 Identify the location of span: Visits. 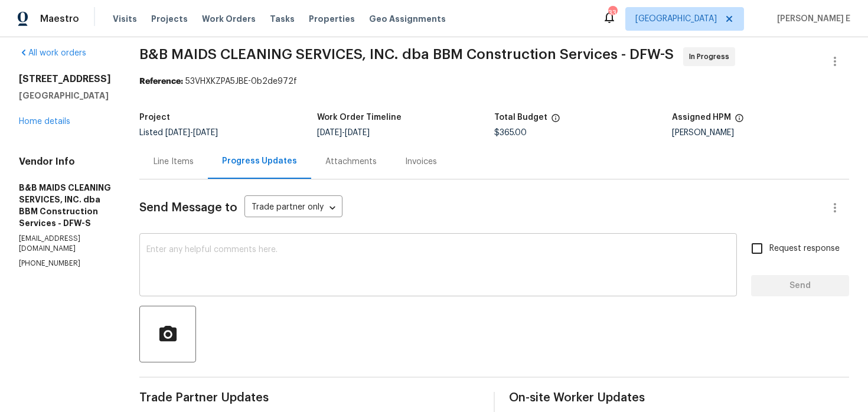
(124, 19).